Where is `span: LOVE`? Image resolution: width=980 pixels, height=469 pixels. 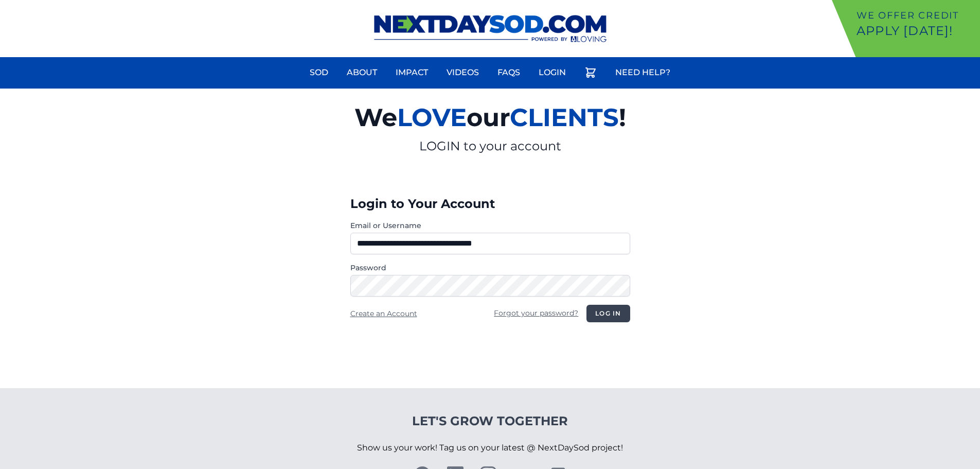 span: LOVE is located at coordinates (432, 117).